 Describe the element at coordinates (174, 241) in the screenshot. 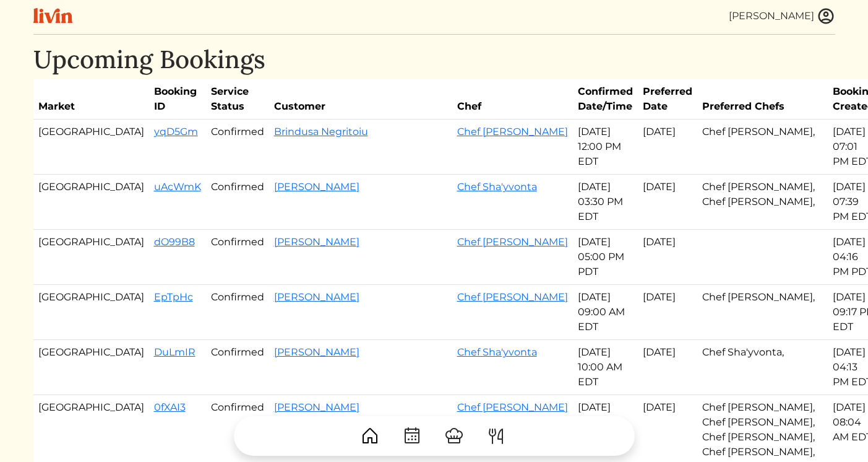

I see `a: dO99B8` at that location.